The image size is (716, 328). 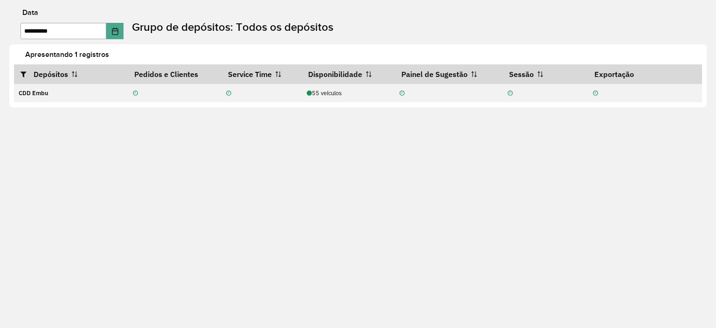 I want to click on th: Service Time, so click(x=262, y=74).